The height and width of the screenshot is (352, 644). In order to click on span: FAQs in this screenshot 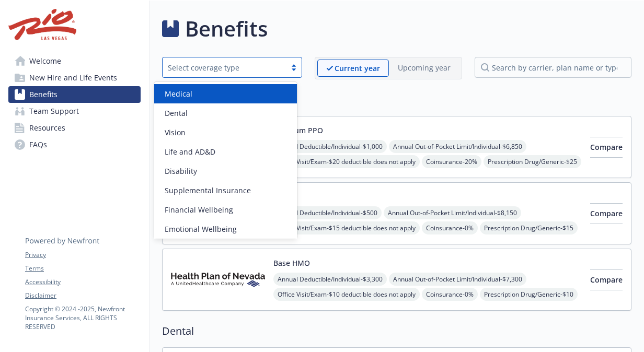, I will do `click(38, 144)`.